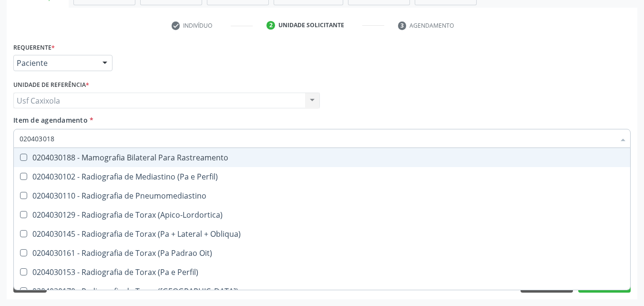 This screenshot has height=306, width=644. Describe the element at coordinates (51, 120) in the screenshot. I see `span: Item de agendamento` at that location.